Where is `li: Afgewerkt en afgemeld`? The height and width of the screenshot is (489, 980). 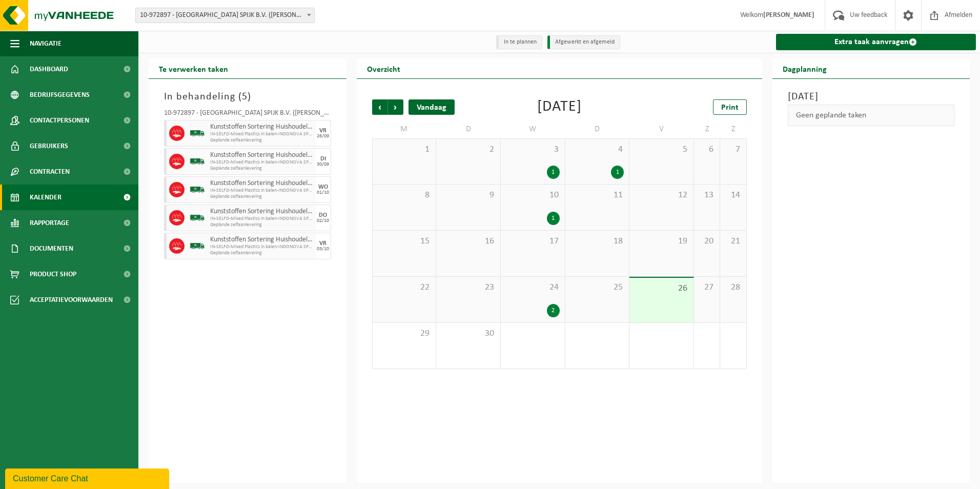
li: Afgewerkt en afgemeld is located at coordinates (584, 42).